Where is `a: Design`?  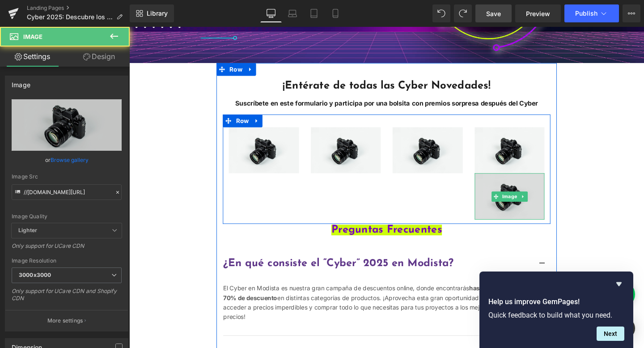 a: Design is located at coordinates (99, 56).